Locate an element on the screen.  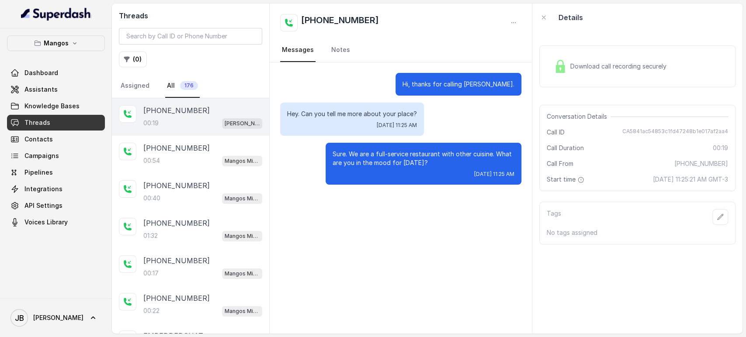
span: Dashboard is located at coordinates (41, 73).